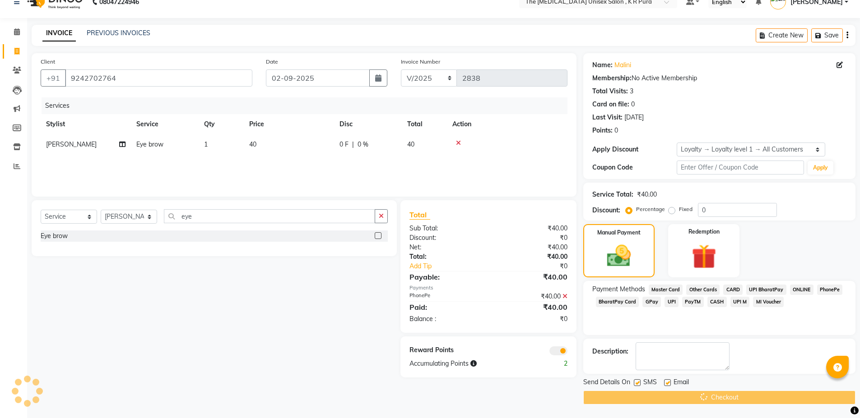 Image resolution: width=860 pixels, height=418 pixels. What do you see at coordinates (272, 62) in the screenshot?
I see `label: Date` at bounding box center [272, 62].